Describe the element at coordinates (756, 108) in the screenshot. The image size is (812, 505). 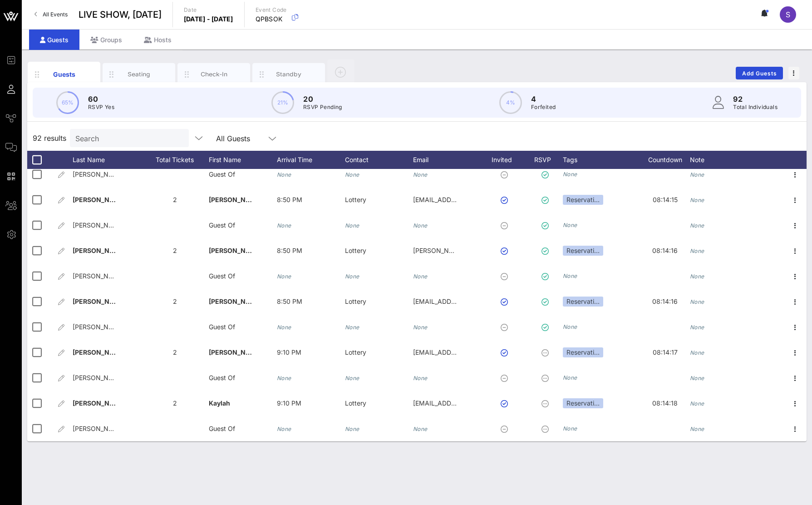
I see `p: Total Individuals` at that location.